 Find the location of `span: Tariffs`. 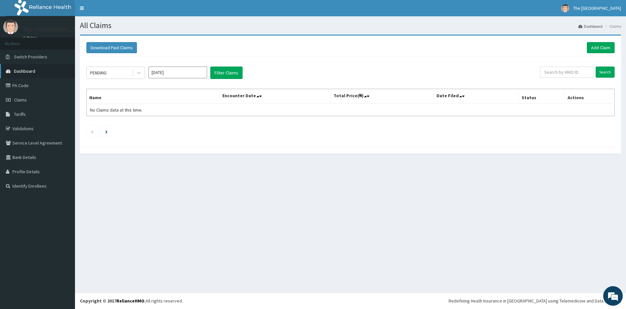

span: Tariffs is located at coordinates (20, 114).